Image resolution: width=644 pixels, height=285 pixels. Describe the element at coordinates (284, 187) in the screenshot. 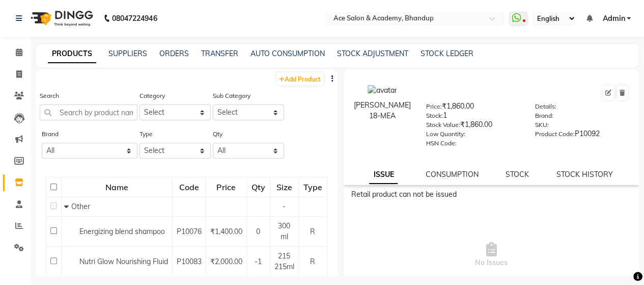

I see `div: Size` at that location.